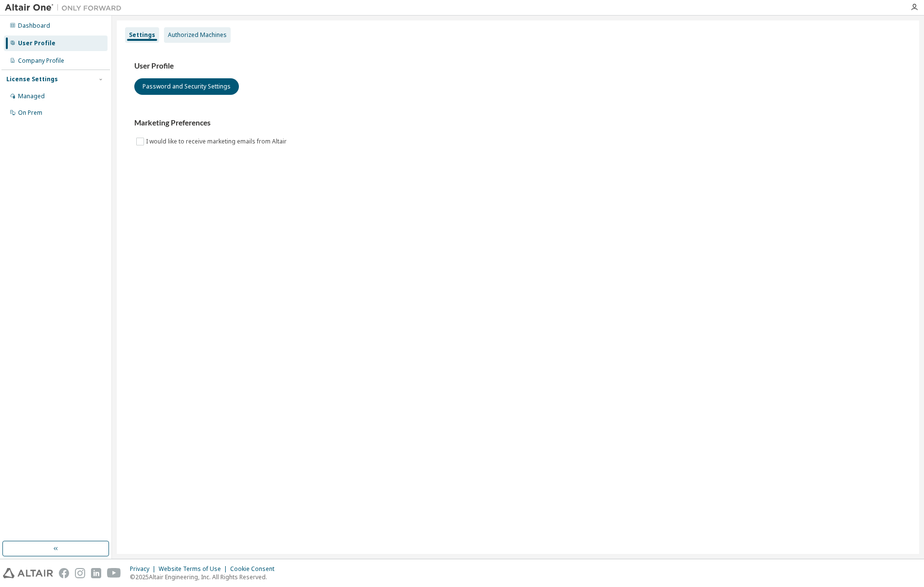 The height and width of the screenshot is (587, 924). What do you see at coordinates (63, 573) in the screenshot?
I see `img: facebook.svg` at bounding box center [63, 573].